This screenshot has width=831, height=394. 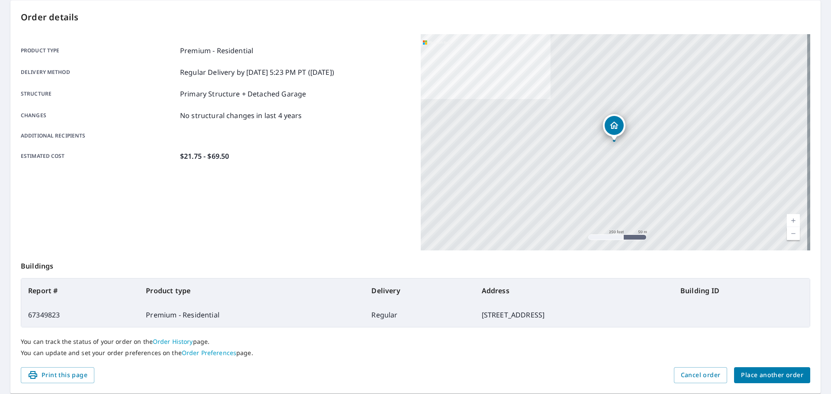 I want to click on td: Premium - Residential, so click(x=251, y=315).